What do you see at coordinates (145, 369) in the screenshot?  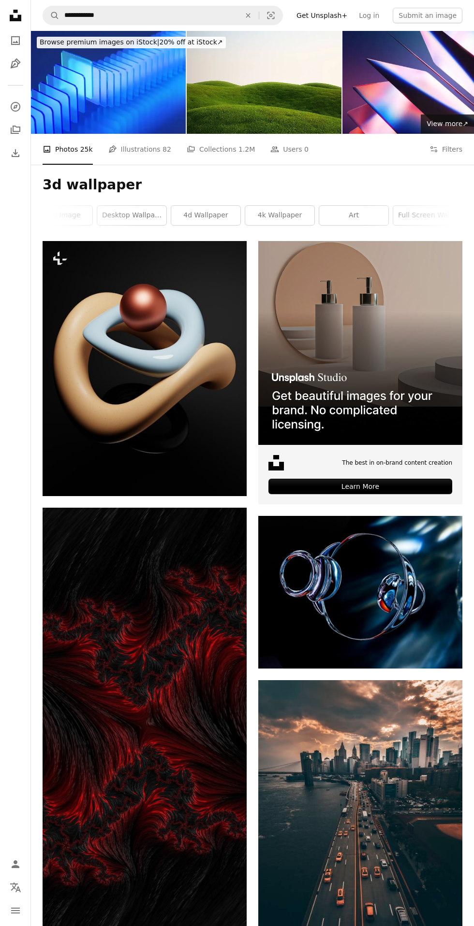 I see `a: an abstract object with a red ball in the middle of it` at bounding box center [145, 369].